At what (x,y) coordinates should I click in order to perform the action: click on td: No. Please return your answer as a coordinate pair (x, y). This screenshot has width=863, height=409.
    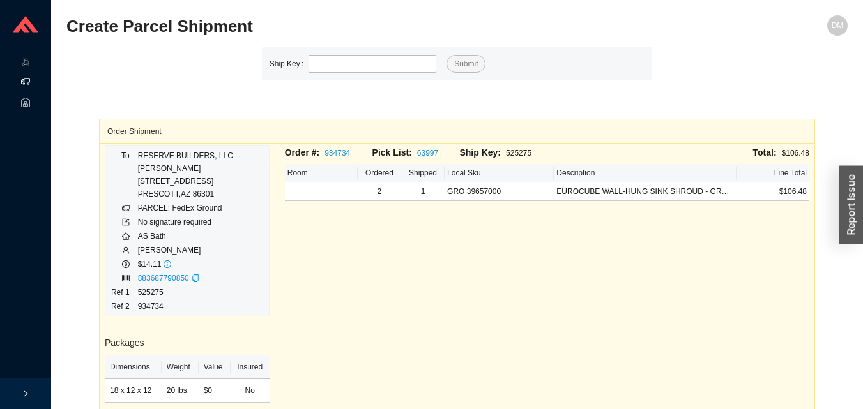
    Looking at the image, I should click on (250, 391).